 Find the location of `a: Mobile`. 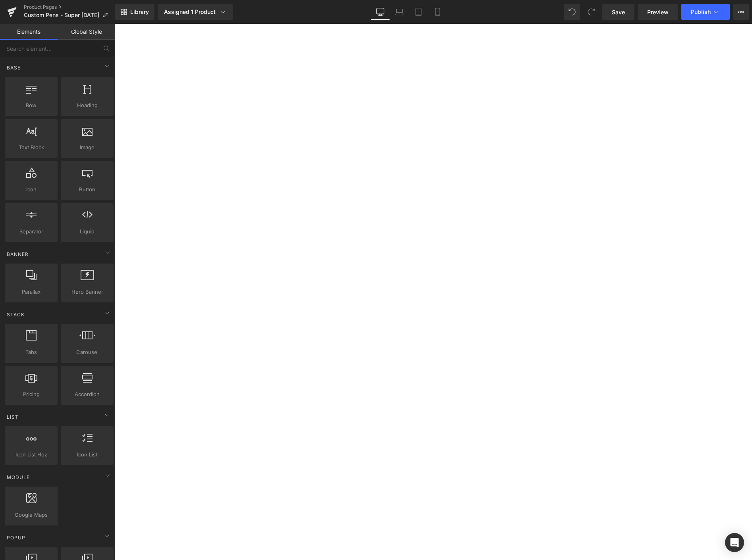

a: Mobile is located at coordinates (438, 12).